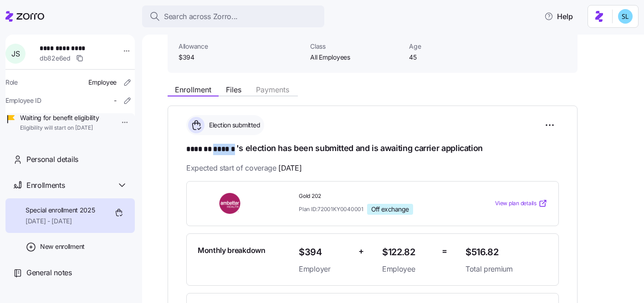 The height and width of the screenshot is (303, 644). What do you see at coordinates (390, 209) in the screenshot?
I see `span: Off exchange` at bounding box center [390, 209].